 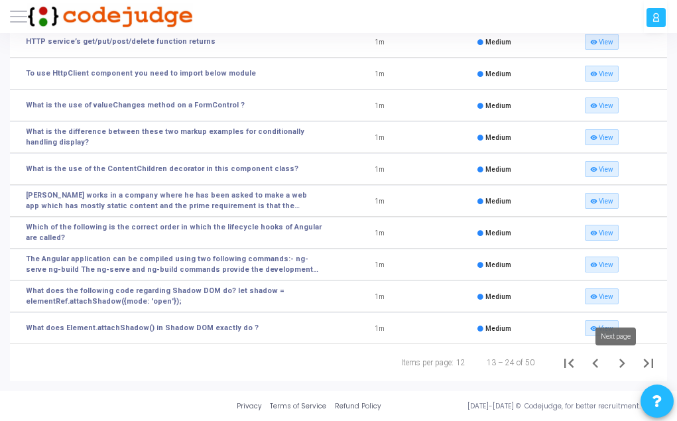 What do you see at coordinates (141, 74) in the screenshot?
I see `a: To use HttpClient component you need to import below module` at bounding box center [141, 74].